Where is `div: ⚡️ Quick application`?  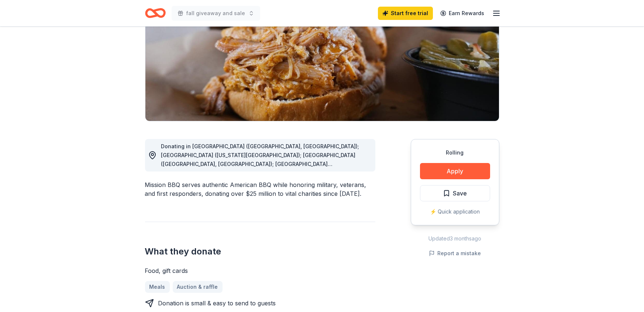
div: ⚡️ Quick application is located at coordinates (456, 212).